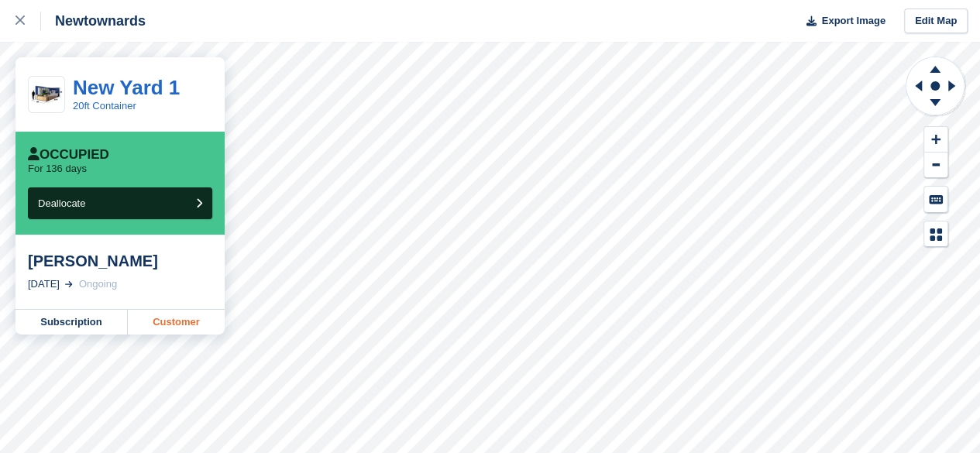  Describe the element at coordinates (126, 88) in the screenshot. I see `a: New Yard 1` at that location.